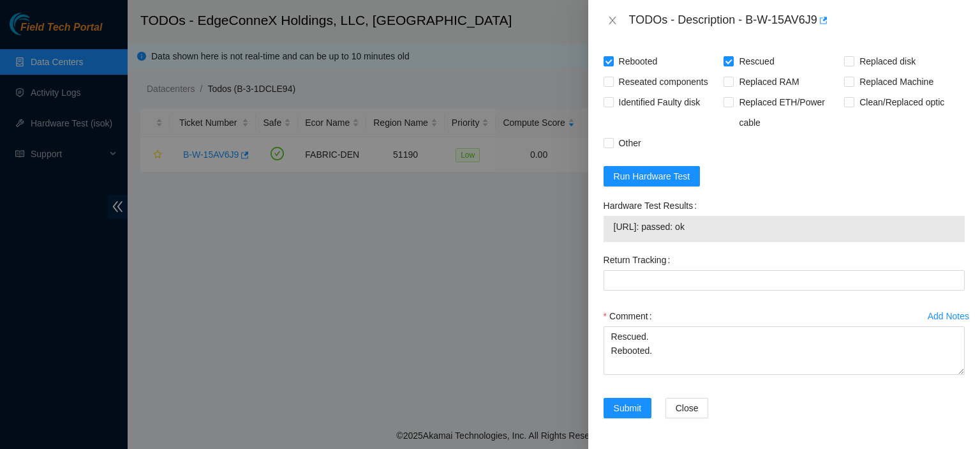  Describe the element at coordinates (887, 61) in the screenshot. I see `span: Replaced disk` at that location.